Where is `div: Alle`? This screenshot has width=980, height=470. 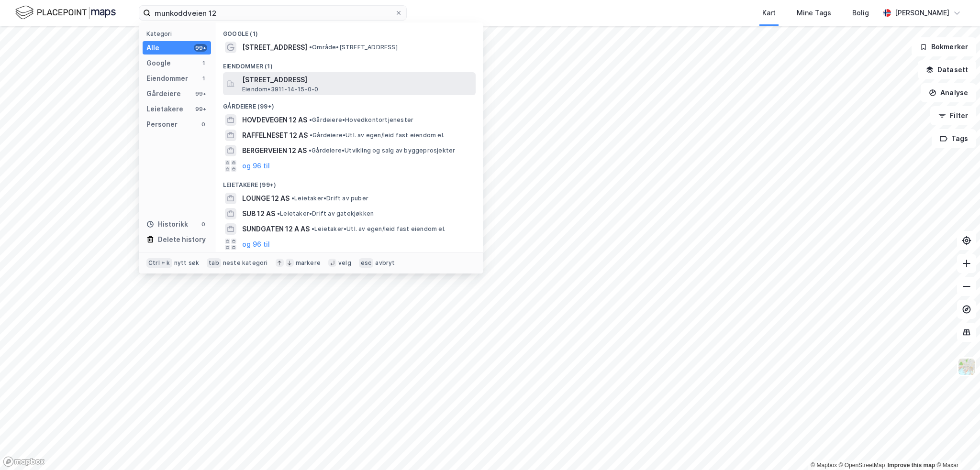 div: Alle is located at coordinates (153, 48).